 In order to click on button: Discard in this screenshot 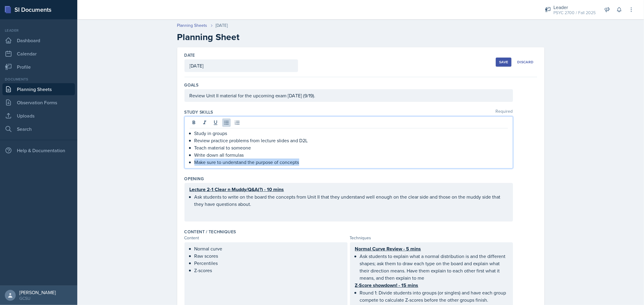, I will do `click(525, 62)`.